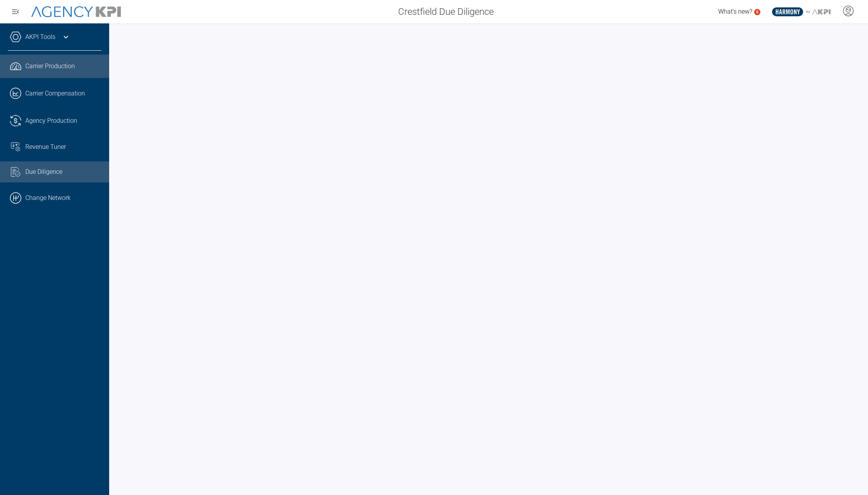 This screenshot has width=868, height=495. Describe the element at coordinates (44, 172) in the screenshot. I see `span: Due Diligence` at that location.